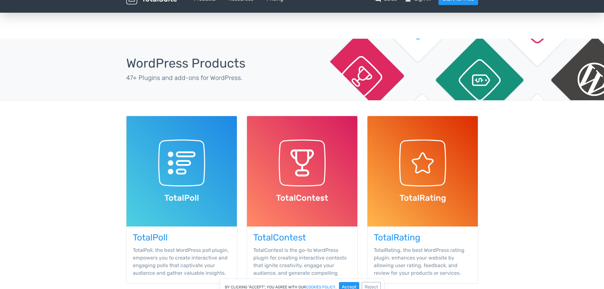 Image resolution: width=604 pixels, height=289 pixels. Describe the element at coordinates (423, 171) in the screenshot. I see `img: TotalRating WordPress Plugin` at that location.